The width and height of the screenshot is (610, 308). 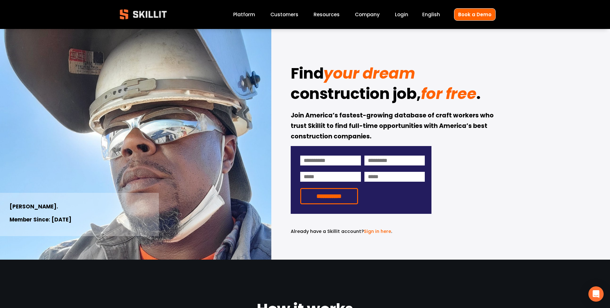 I want to click on a: Sign in here, so click(x=378, y=231).